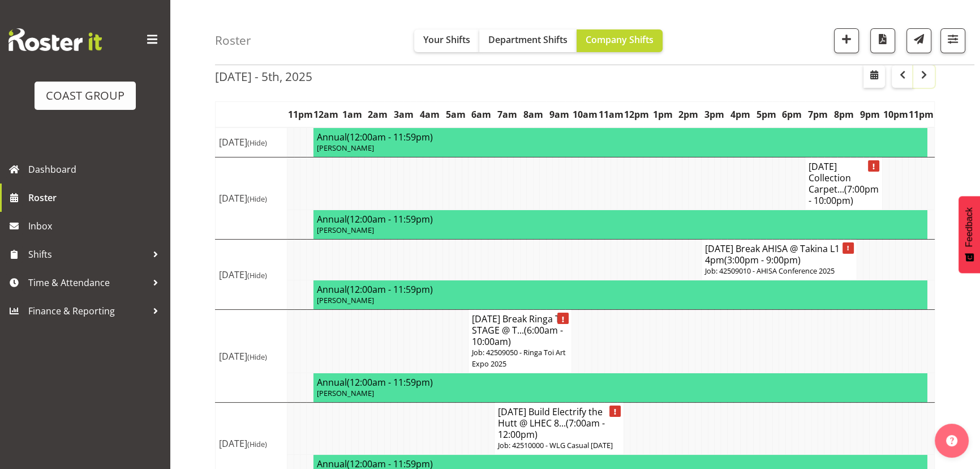 The width and height of the screenshot is (980, 469). What do you see at coordinates (456, 114) in the screenshot?
I see `th: 5am` at bounding box center [456, 114].